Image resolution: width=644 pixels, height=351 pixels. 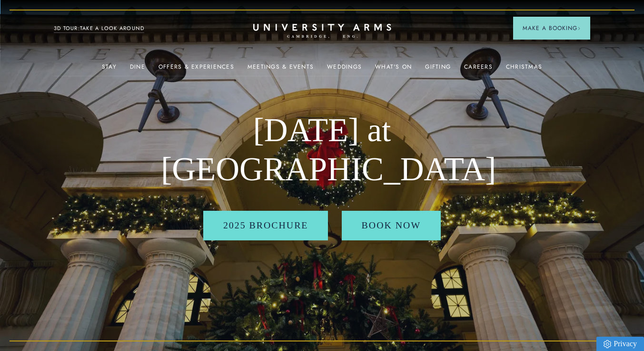 What do you see at coordinates (344, 70) in the screenshot?
I see `a: Weddings` at bounding box center [344, 70].